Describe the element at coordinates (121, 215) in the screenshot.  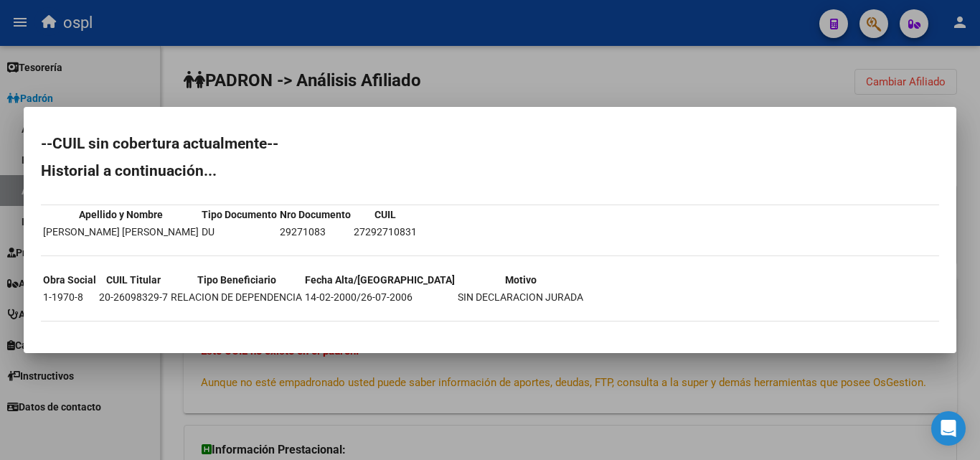
I see `th: Apellido y Nombre` at that location.